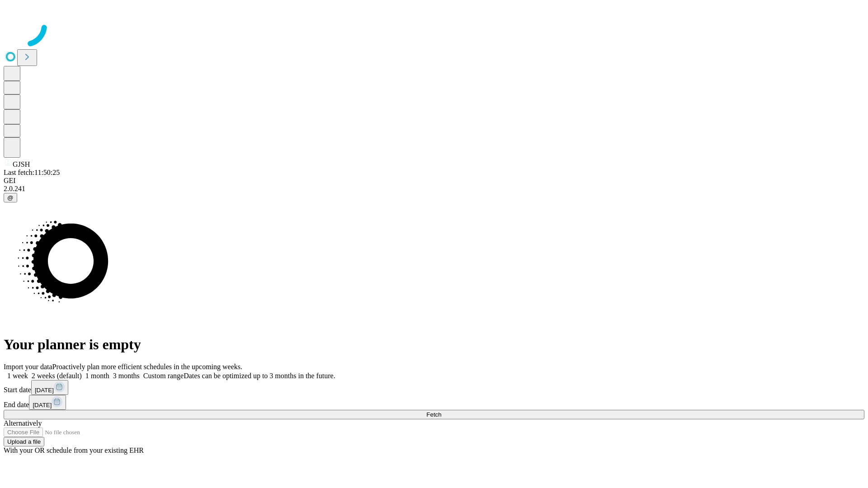  What do you see at coordinates (21, 164) in the screenshot?
I see `span: GJSH` at bounding box center [21, 164].